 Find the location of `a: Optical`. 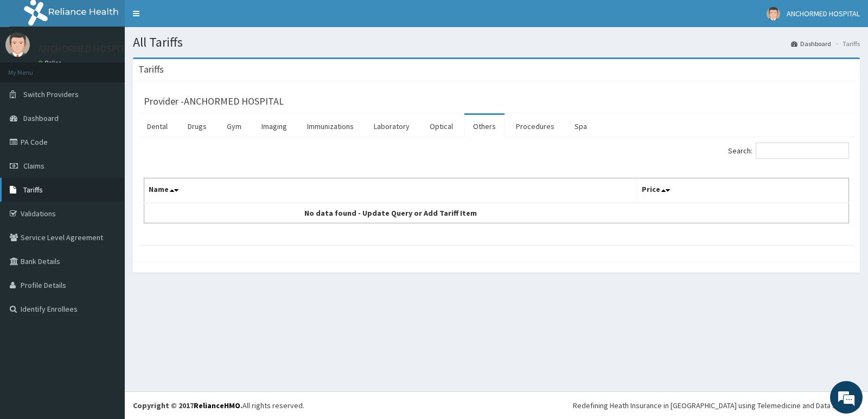

a: Optical is located at coordinates (441, 126).